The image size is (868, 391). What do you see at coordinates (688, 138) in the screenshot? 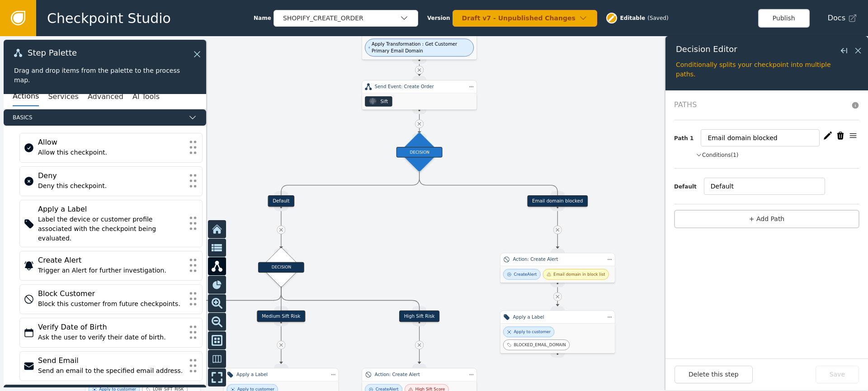
I see `div: Path 1` at bounding box center [688, 138].